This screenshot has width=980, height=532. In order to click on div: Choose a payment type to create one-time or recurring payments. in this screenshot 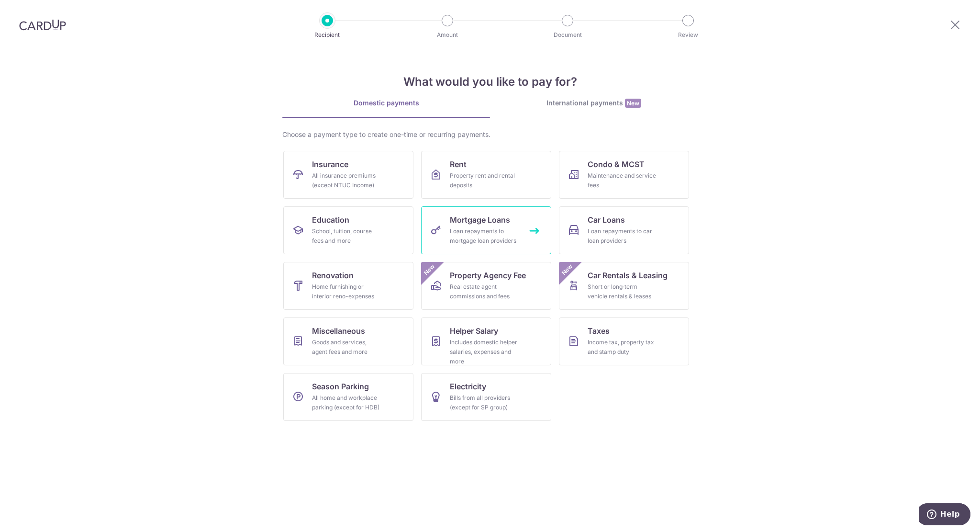, I will do `click(490, 134)`.